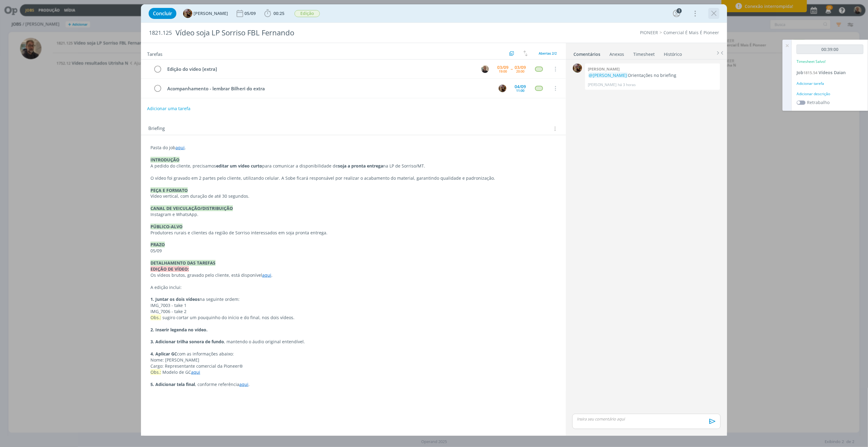  Describe the element at coordinates (821, 73) in the screenshot. I see `a: Job1815.54Vídeos Daian` at that location.